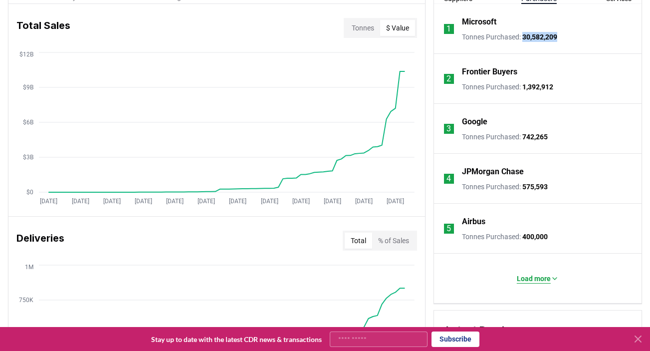  I want to click on a: Google, so click(475, 122).